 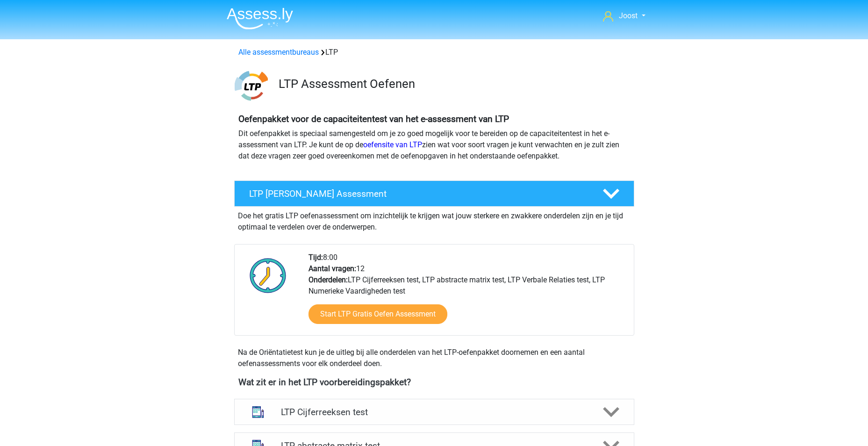 I want to click on div: Doe het gratis LTP oefenassessment om inzichtelijk te krijgen wat jouw sterkere en zwakkere onder..., so click(x=434, y=220).